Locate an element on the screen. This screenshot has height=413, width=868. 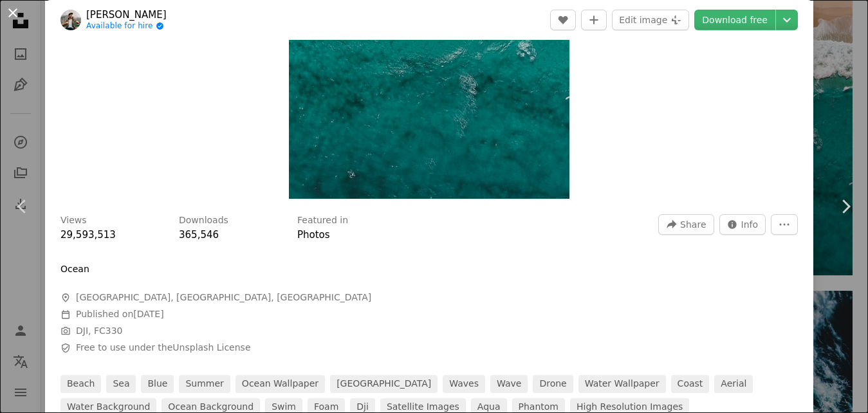
span: 29,593,513 is located at coordinates (88, 235).